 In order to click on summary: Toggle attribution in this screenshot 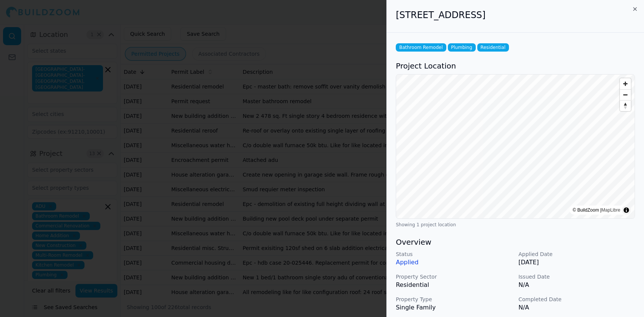, I will do `click(626, 210)`.